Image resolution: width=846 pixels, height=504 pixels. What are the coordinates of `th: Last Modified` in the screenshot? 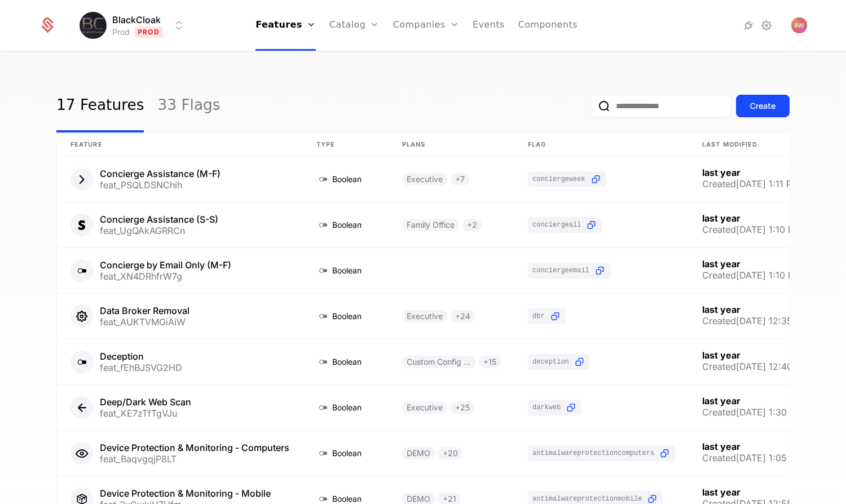 It's located at (755, 145).